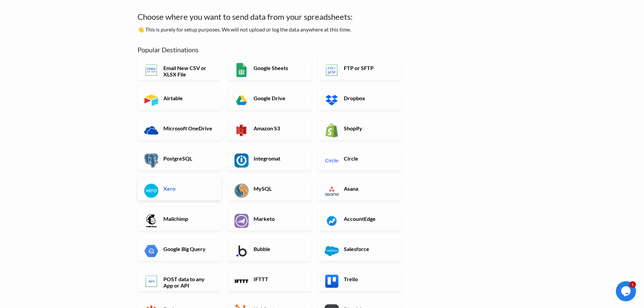  What do you see at coordinates (368, 68) in the screenshot?
I see `h6: FTP or SFTP` at bounding box center [368, 68].